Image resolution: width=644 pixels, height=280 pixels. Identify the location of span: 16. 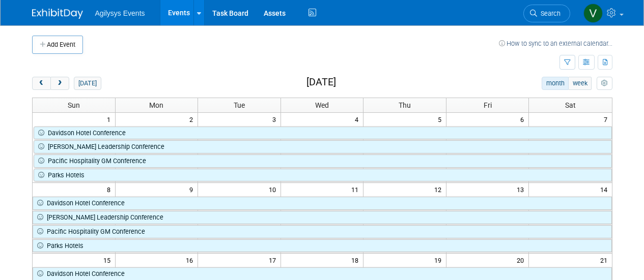
(191, 260).